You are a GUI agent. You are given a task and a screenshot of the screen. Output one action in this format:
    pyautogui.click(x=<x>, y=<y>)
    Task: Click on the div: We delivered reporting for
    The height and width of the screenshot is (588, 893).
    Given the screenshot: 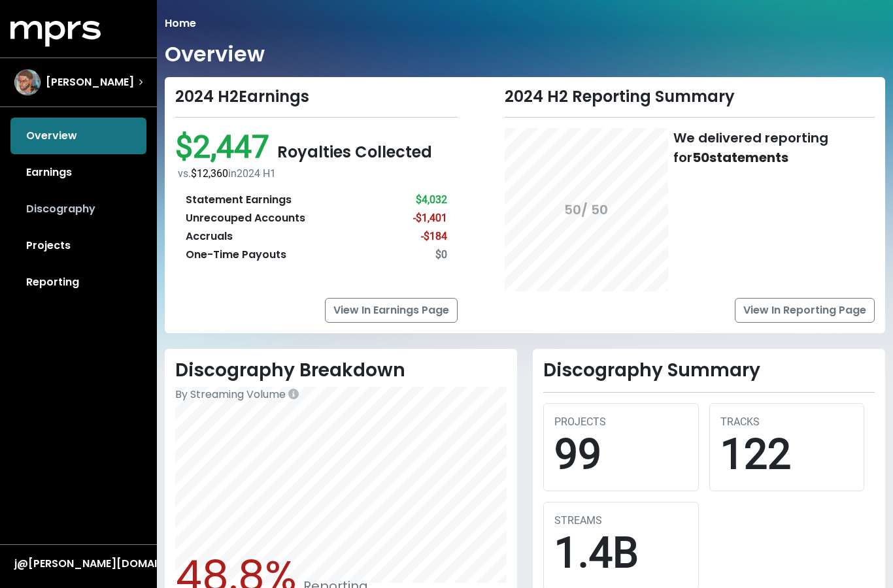 What is the action you would take?
    pyautogui.click(x=774, y=148)
    